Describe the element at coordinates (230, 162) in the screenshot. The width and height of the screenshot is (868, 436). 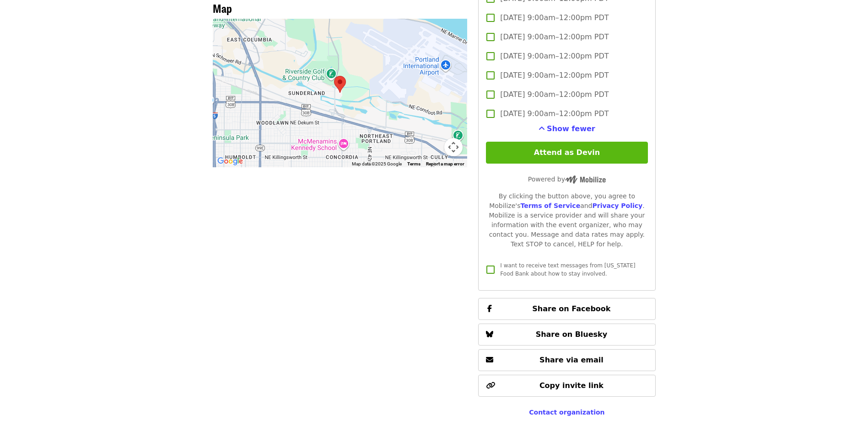
I see `a: Open this area in Google Maps (opens a new window)` at that location.